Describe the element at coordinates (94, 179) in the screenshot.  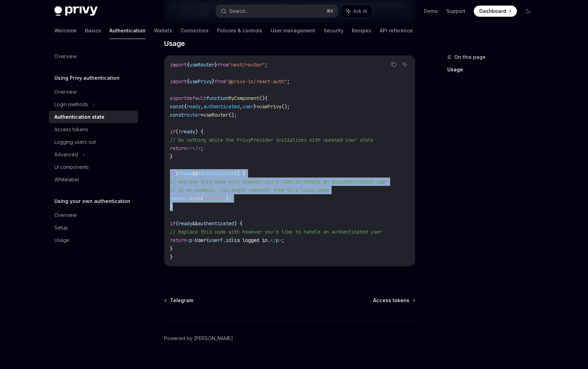
I see `a: Whitelabel` at that location.